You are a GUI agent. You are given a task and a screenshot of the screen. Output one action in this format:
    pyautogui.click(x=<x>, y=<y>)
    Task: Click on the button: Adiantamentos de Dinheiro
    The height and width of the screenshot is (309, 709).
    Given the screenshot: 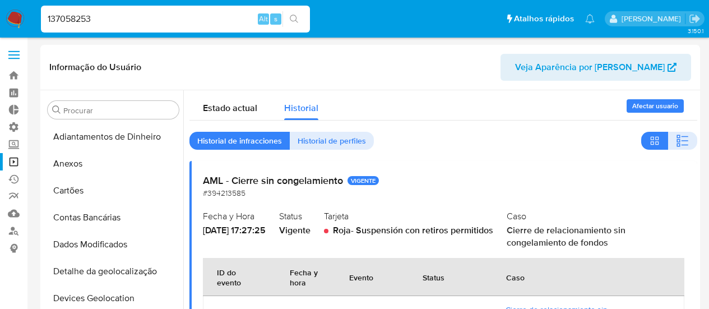 What is the action you would take?
    pyautogui.click(x=113, y=137)
    